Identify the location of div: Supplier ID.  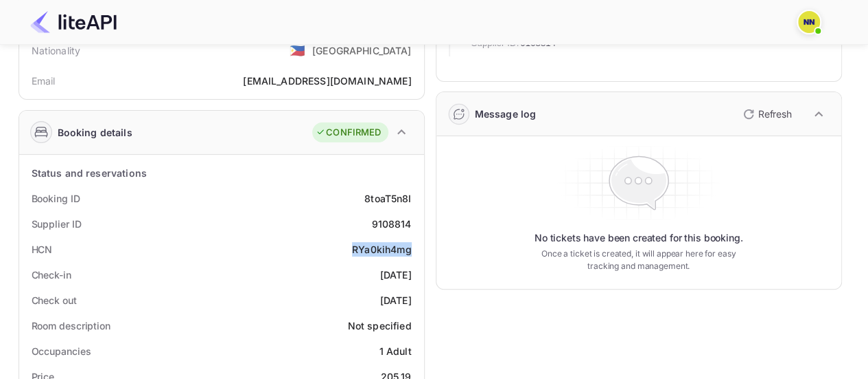
(56, 223).